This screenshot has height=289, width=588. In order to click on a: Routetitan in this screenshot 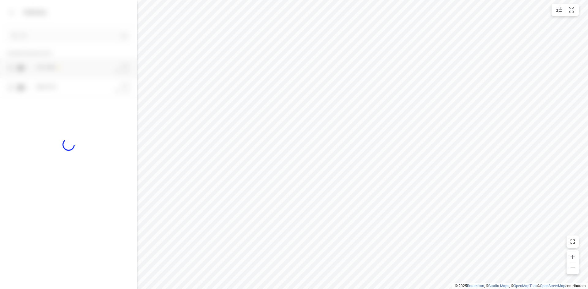, I will do `click(476, 286)`.